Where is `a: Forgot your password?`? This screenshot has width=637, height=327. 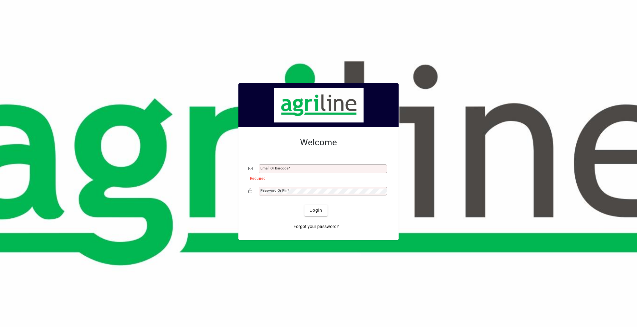
a: Forgot your password? is located at coordinates (316, 227).